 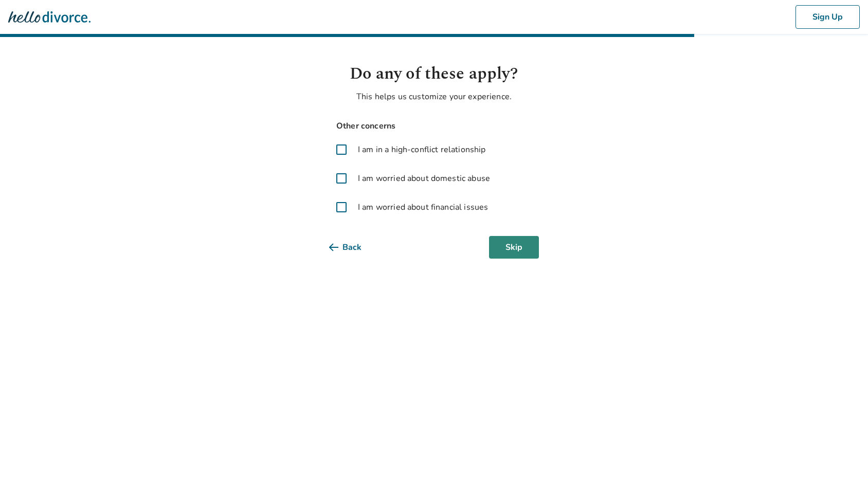 What do you see at coordinates (842, 466) in the screenshot?
I see `div: Chat Widget` at bounding box center [842, 466].